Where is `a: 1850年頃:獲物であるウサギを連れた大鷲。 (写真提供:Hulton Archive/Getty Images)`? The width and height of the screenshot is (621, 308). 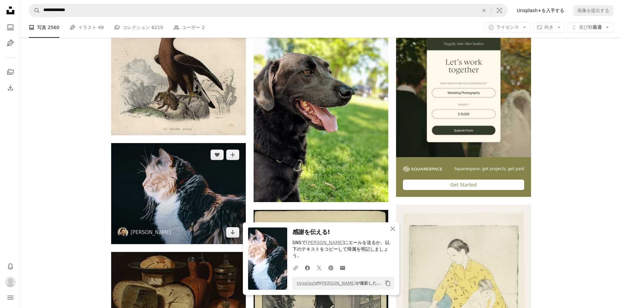 a: 1850年頃:獲物であるウサギを連れた大鷲。 (写真提供:Hulton Archive/Getty Images) is located at coordinates (178, 79).